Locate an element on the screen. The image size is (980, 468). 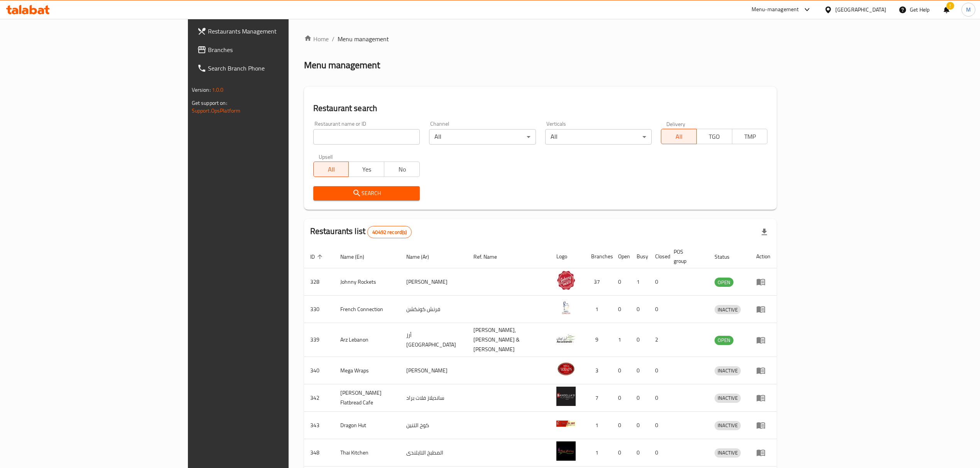
td: 37 is located at coordinates (598, 282).